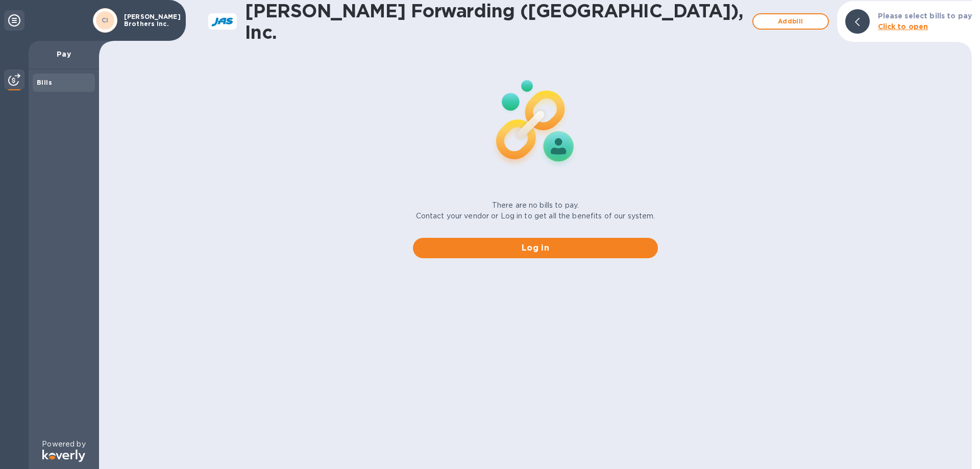 This screenshot has width=980, height=469. What do you see at coordinates (63, 444) in the screenshot?
I see `p: Powered by` at bounding box center [63, 444].